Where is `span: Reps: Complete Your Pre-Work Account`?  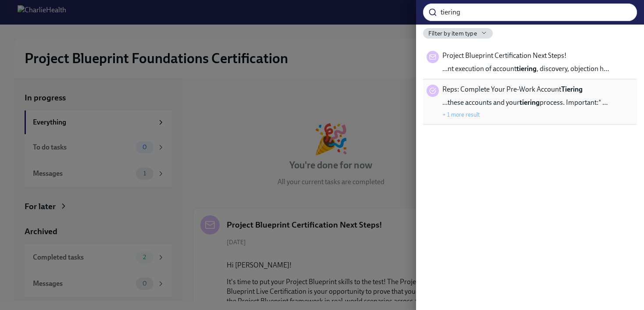
span: Reps: Complete Your Pre-Work Account is located at coordinates (512, 89).